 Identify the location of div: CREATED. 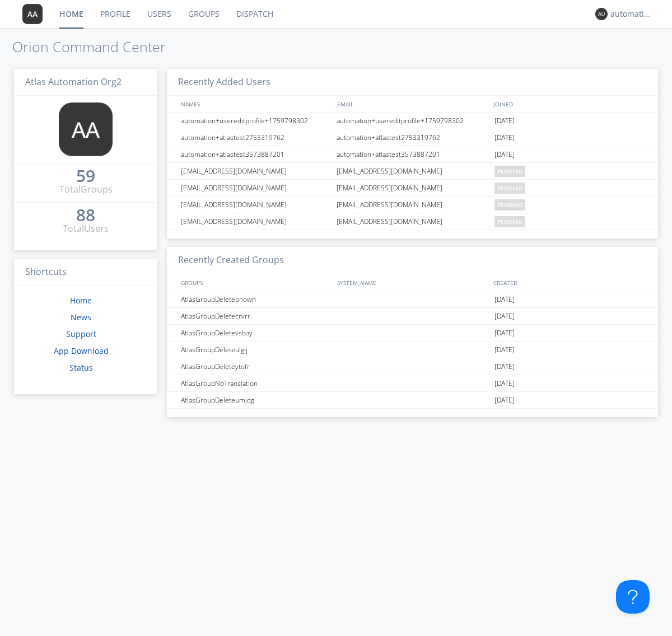
(569, 283).